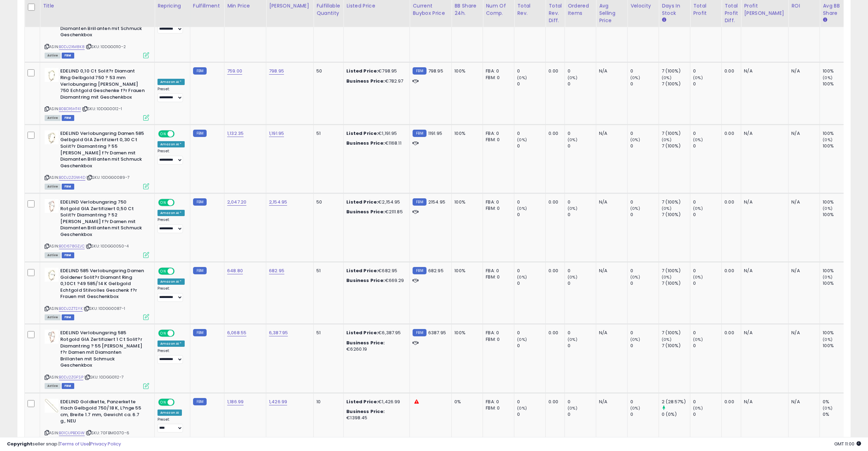  I want to click on b: EDELIND Goldkette, Panzerkette flach Gelbgold 750/18 K, L?nge 55 cm, Breite 1.7 mm, Gewicht ca. 6..., so click(103, 412).